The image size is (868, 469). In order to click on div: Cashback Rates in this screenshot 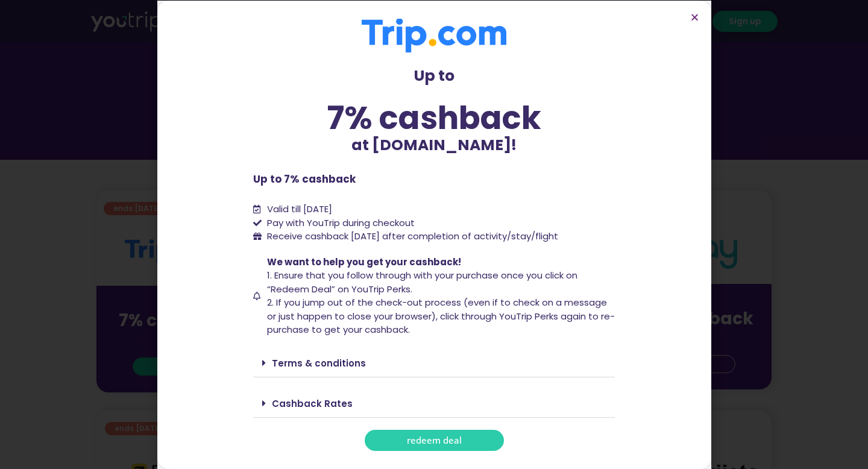, I will do `click(434, 403)`.